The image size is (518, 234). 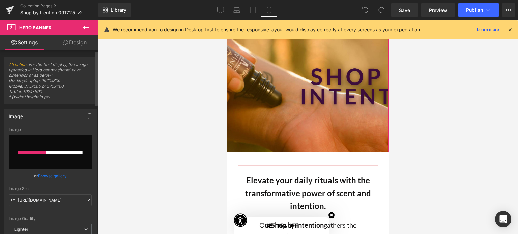 What do you see at coordinates (365, 10) in the screenshot?
I see `button: Undo` at bounding box center [365, 10].